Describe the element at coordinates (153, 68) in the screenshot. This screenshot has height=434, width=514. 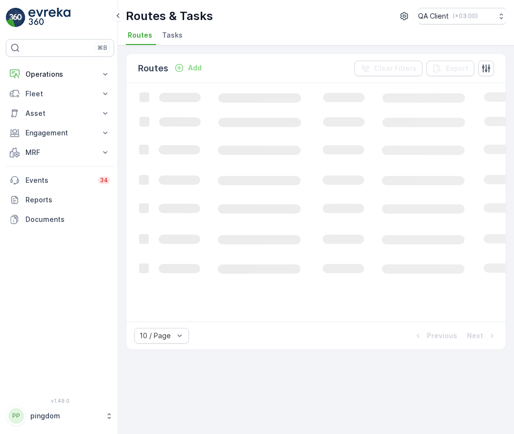
I see `p: Routes` at that location.